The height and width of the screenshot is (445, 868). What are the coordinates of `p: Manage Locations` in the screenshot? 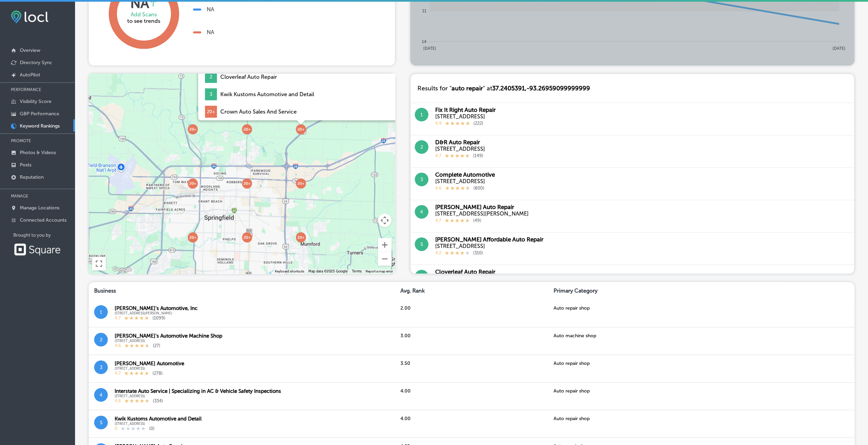 It's located at (40, 208).